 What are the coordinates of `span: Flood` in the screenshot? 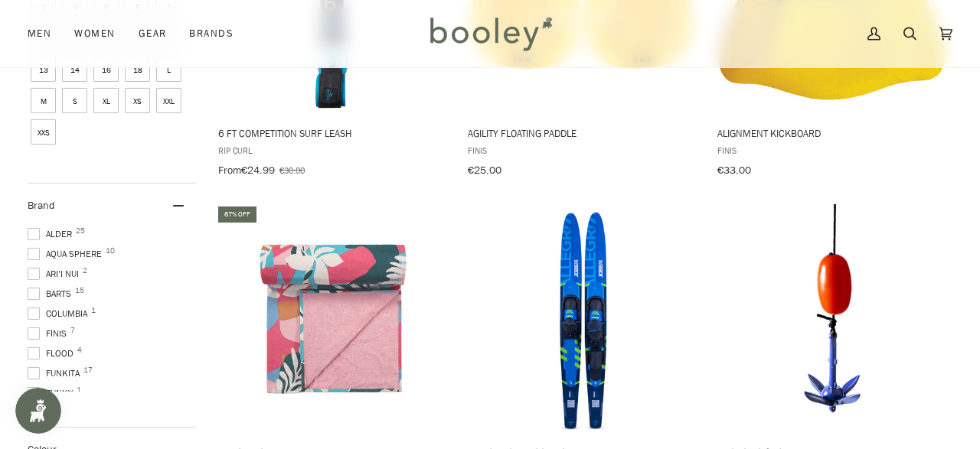 It's located at (52, 354).